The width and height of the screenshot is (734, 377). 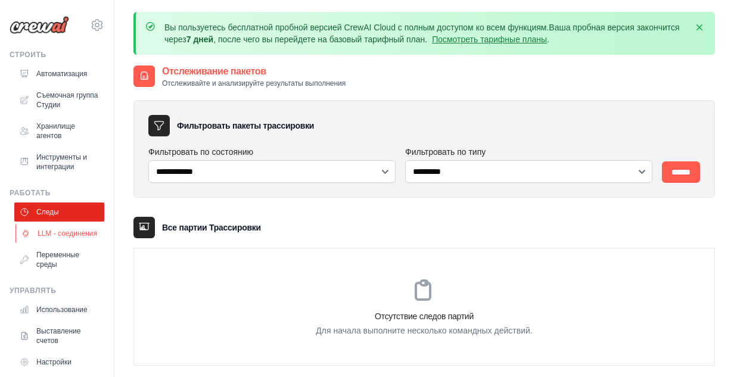 What do you see at coordinates (60, 233) in the screenshot?
I see `a: LLM - соединения` at bounding box center [60, 233].